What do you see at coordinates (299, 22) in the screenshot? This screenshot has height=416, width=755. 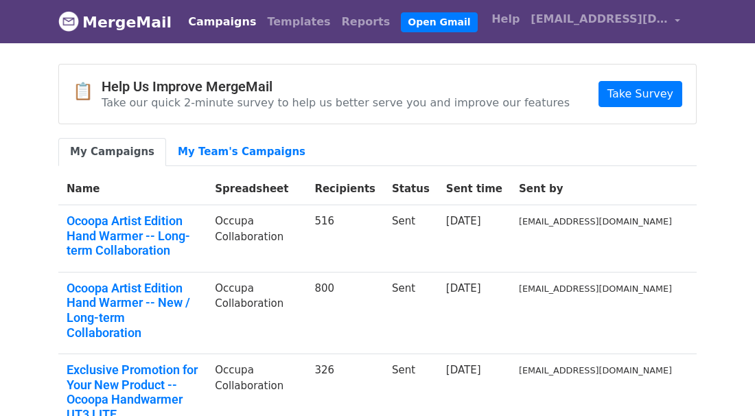 I see `a: Templates` at bounding box center [299, 22].